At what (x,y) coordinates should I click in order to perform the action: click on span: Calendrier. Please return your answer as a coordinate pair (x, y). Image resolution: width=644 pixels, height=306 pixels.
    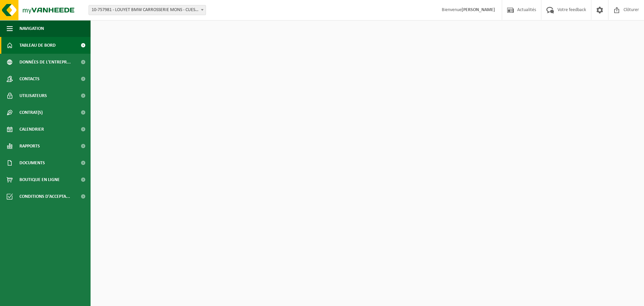
    Looking at the image, I should click on (32, 129).